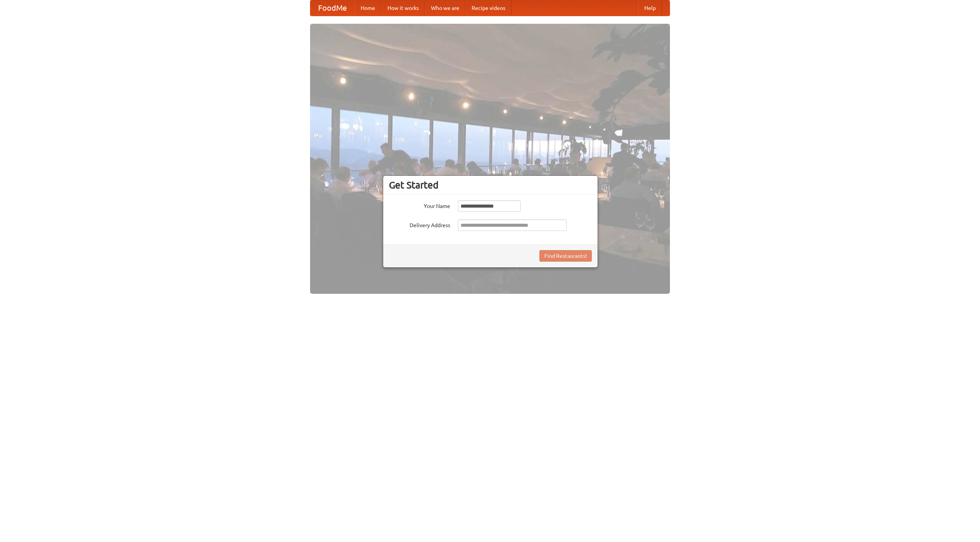 The image size is (980, 542). Describe the element at coordinates (489, 8) in the screenshot. I see `a: Recipe videos` at that location.